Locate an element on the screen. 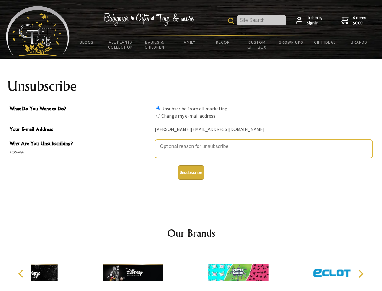 The image size is (382, 291). button: Unsubscribe is located at coordinates (191, 172).